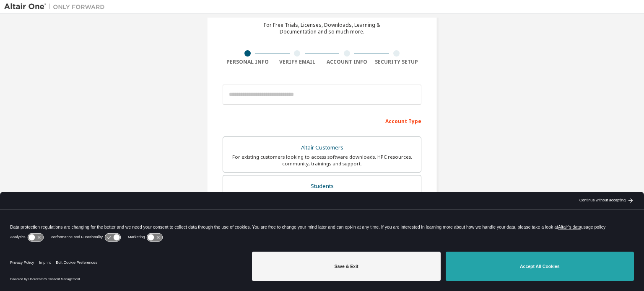  I want to click on img: Altair One, so click(57, 7).